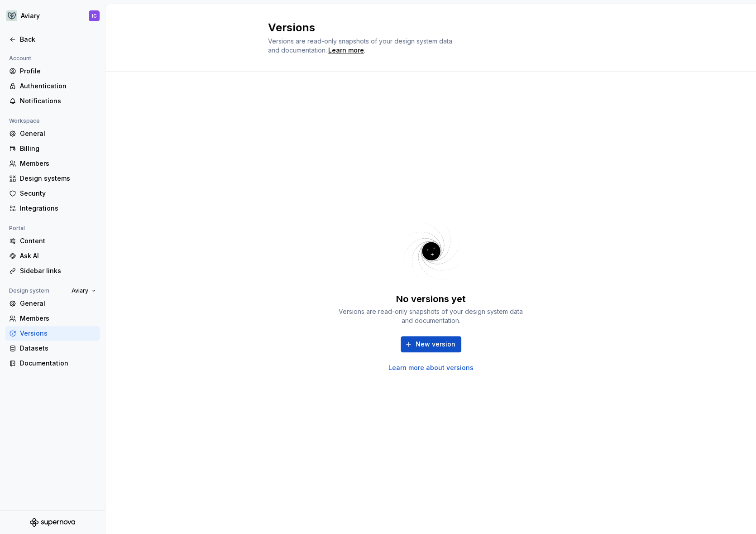  Describe the element at coordinates (53, 149) in the screenshot. I see `a: Billing` at that location.